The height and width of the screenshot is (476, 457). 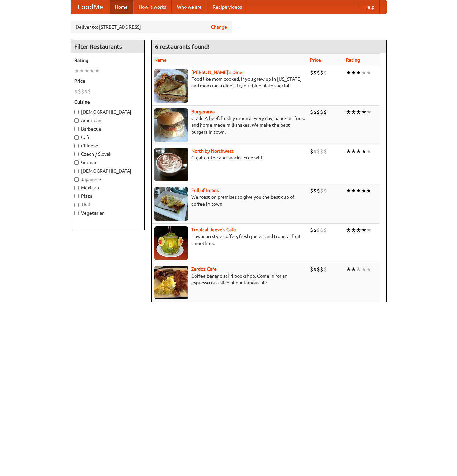 I want to click on a: Rating, so click(x=353, y=60).